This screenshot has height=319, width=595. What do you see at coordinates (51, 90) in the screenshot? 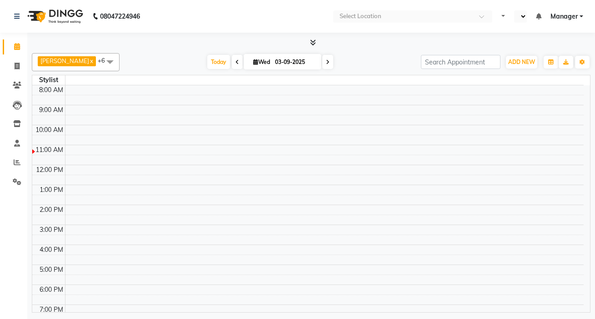
I see `div: 8:00 AM` at bounding box center [51, 90].